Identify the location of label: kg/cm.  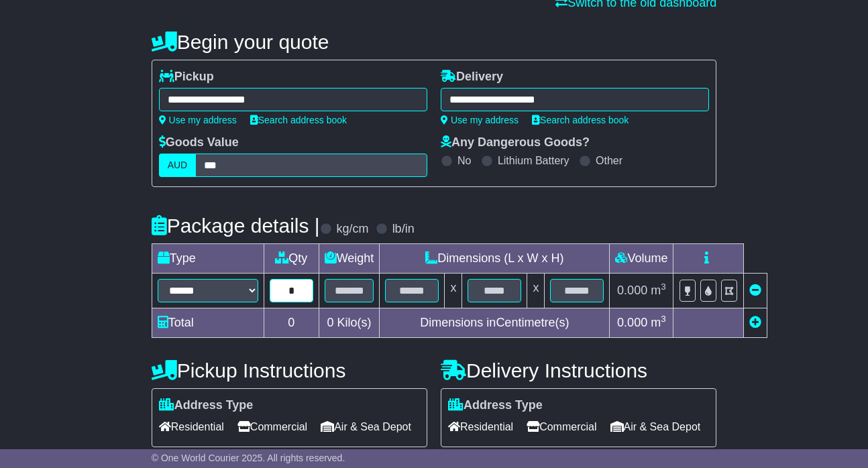
(352, 230).